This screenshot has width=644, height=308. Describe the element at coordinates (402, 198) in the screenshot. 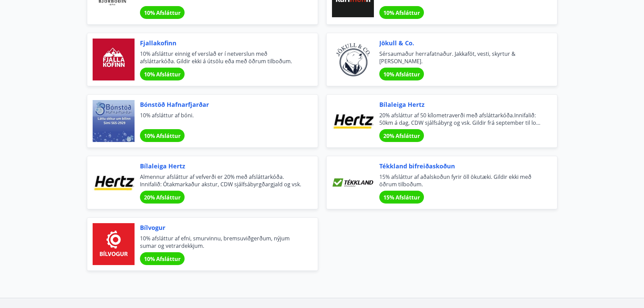

I see `span: 15% Afsláttur` at that location.